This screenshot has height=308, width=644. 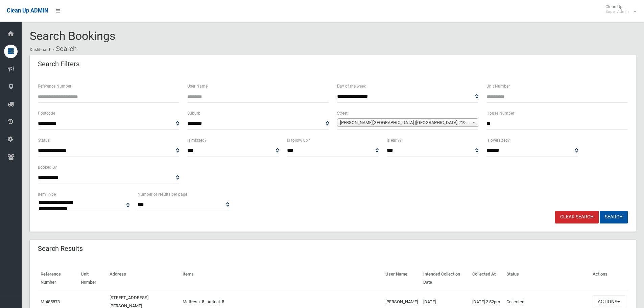 I want to click on th: Address, so click(x=144, y=279).